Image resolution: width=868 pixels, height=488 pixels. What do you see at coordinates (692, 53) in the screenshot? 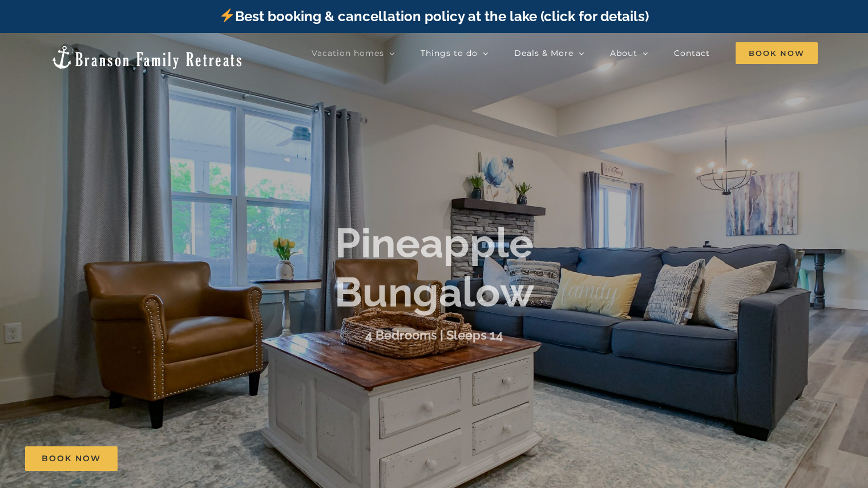
I see `span: Contact` at bounding box center [692, 53].